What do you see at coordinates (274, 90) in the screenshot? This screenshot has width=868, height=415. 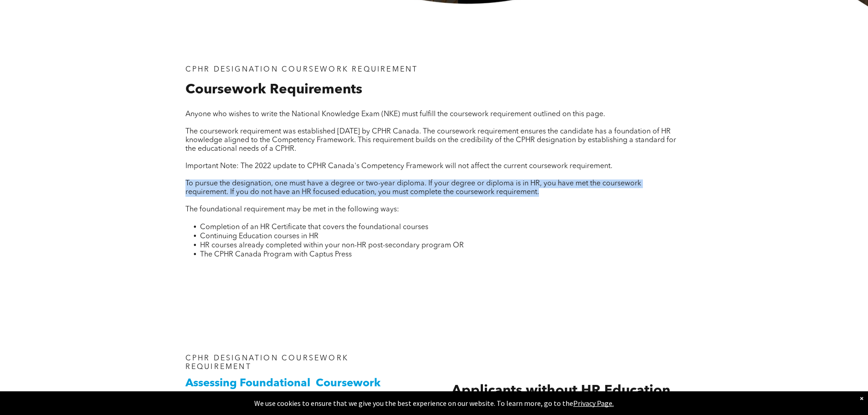 I see `span: Coursework Requirements` at bounding box center [274, 90].